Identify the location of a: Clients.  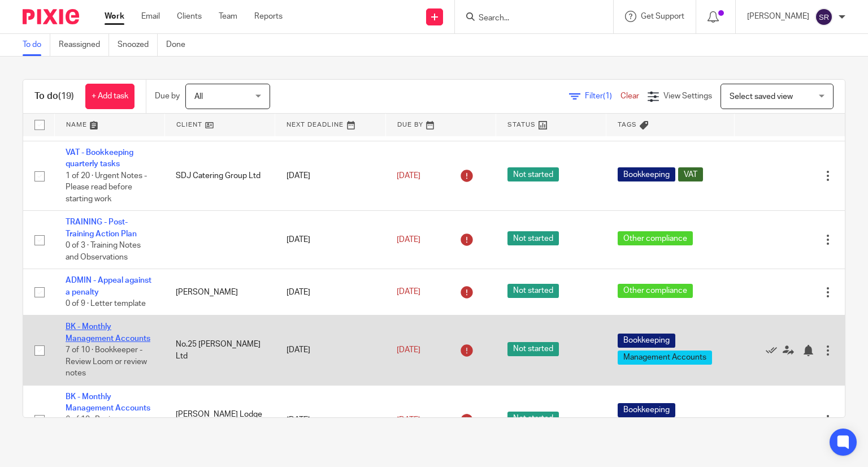
(189, 17).